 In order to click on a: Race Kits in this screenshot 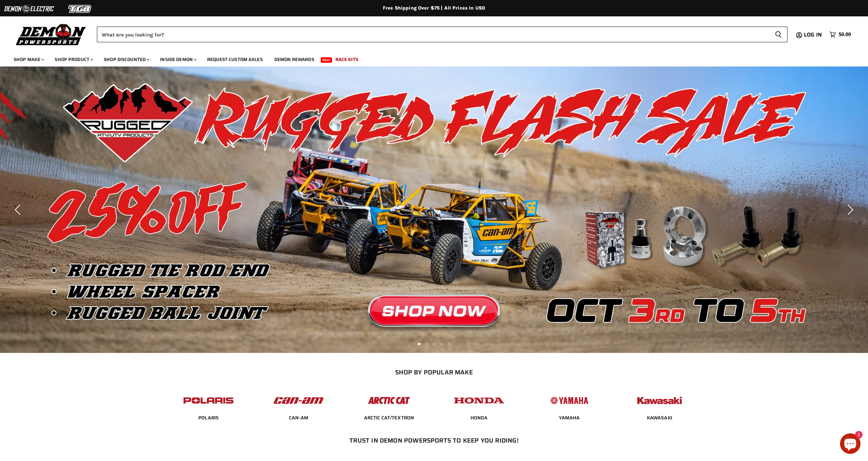, I will do `click(346, 59)`.